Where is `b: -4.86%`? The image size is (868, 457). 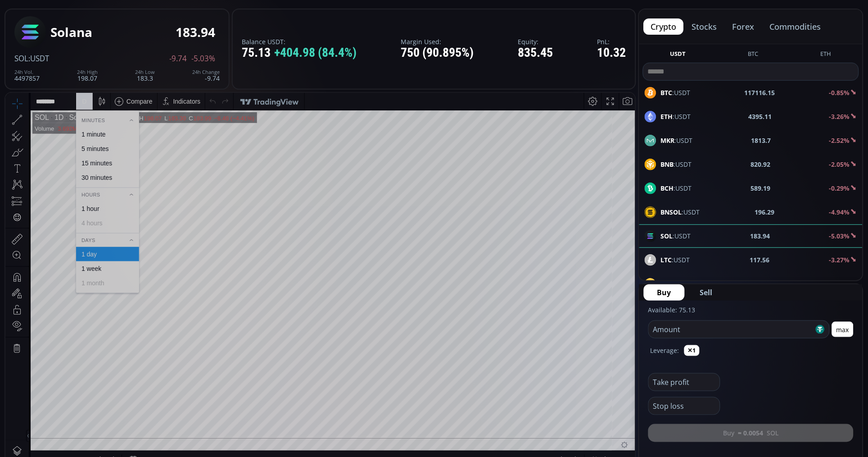
b: -4.86% is located at coordinates (840, 283).